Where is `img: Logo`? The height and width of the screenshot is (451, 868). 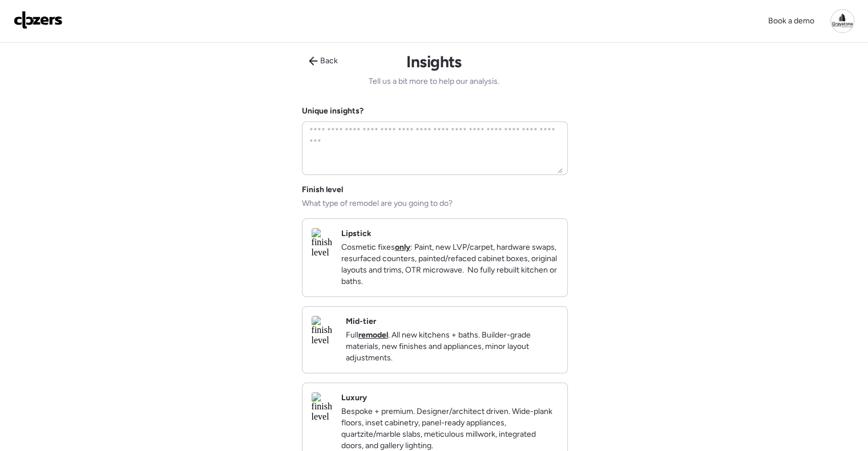
img: Logo is located at coordinates (38, 20).